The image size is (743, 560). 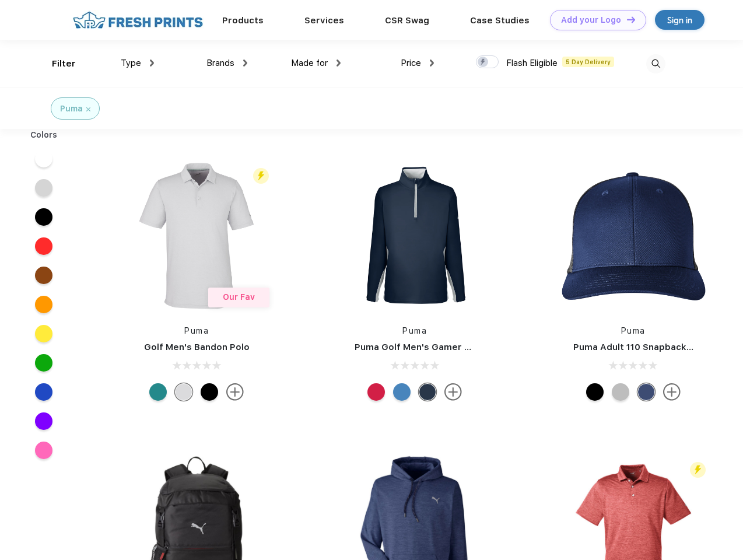 What do you see at coordinates (209, 392) in the screenshot?
I see `div: Puma Black` at bounding box center [209, 392].